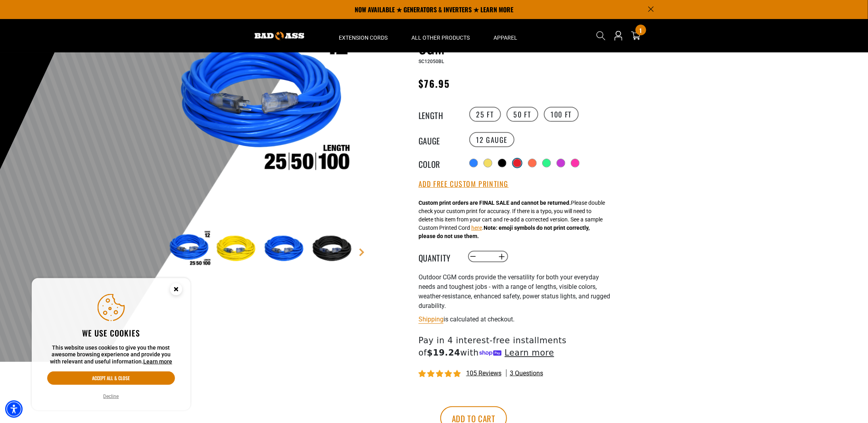  Describe the element at coordinates (440, 36) in the screenshot. I see `summary: All Other Products` at that location.